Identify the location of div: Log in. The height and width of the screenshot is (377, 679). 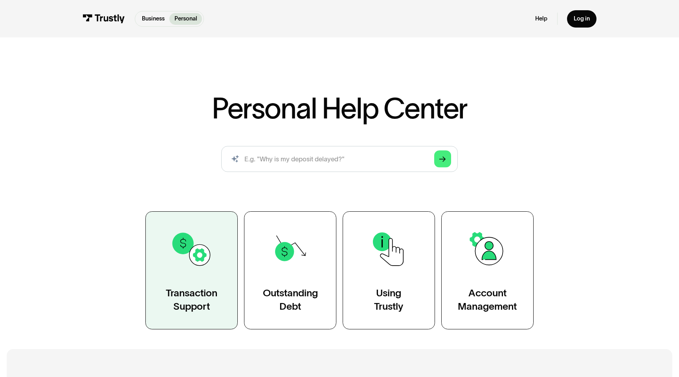
(582, 18).